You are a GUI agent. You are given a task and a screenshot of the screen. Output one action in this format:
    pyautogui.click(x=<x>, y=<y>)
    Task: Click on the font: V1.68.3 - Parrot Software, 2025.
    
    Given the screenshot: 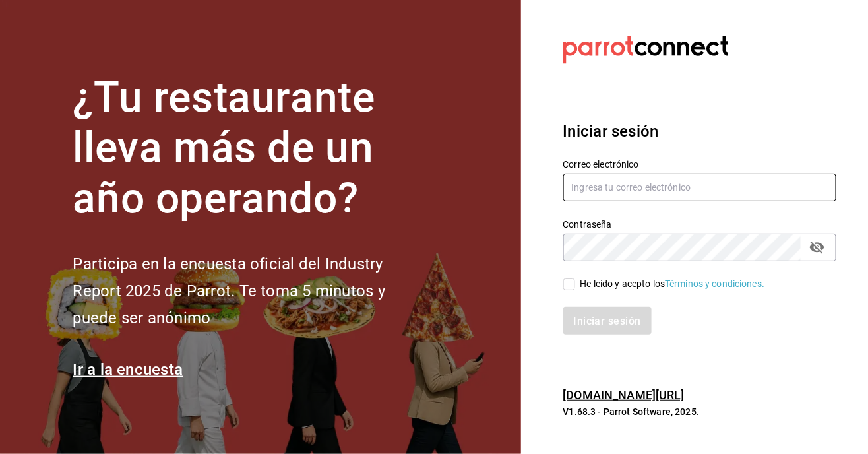 What is the action you would take?
    pyautogui.click(x=631, y=412)
    